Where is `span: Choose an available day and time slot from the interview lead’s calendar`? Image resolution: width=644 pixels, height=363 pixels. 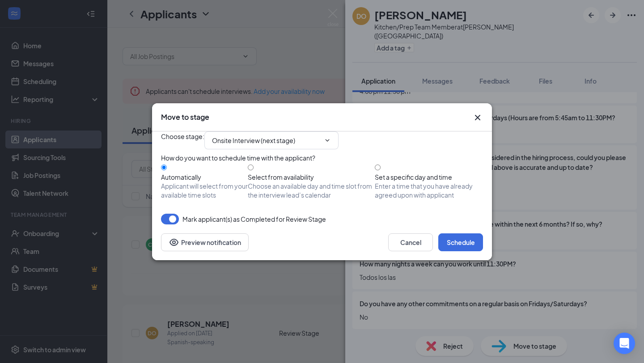 span: Choose an available day and time slot from the interview lead’s calendar is located at coordinates (311, 190).